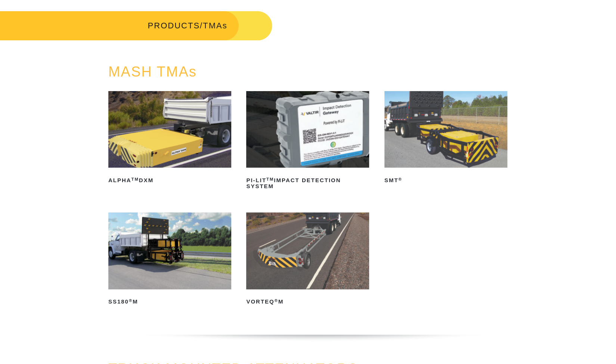  I want to click on h2: SS180 M, so click(170, 302).